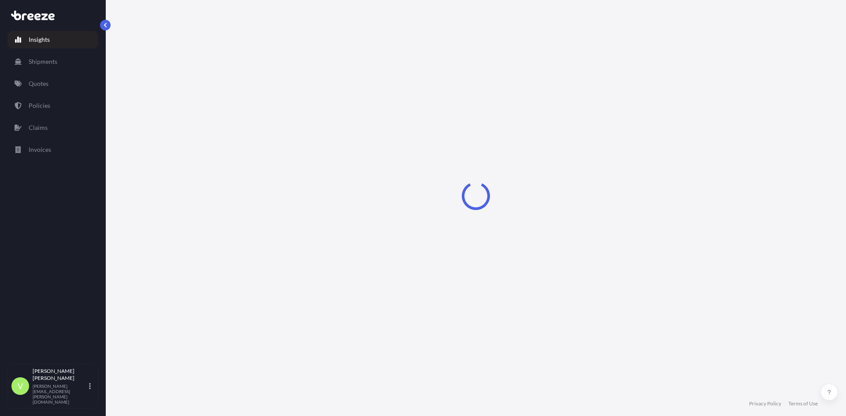 Image resolution: width=846 pixels, height=416 pixels. Describe the element at coordinates (765, 404) in the screenshot. I see `a: Privacy Policy` at that location.